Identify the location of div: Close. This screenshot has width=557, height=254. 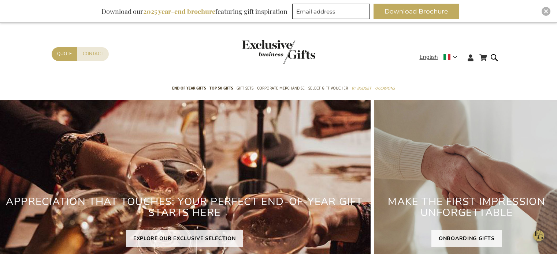
(546, 11).